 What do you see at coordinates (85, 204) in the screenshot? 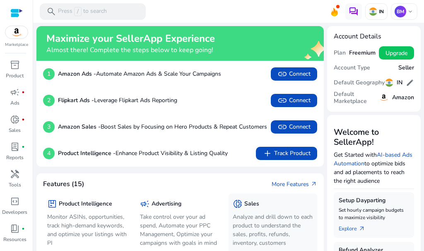
I see `h5: Product Intelligence` at bounding box center [85, 204].